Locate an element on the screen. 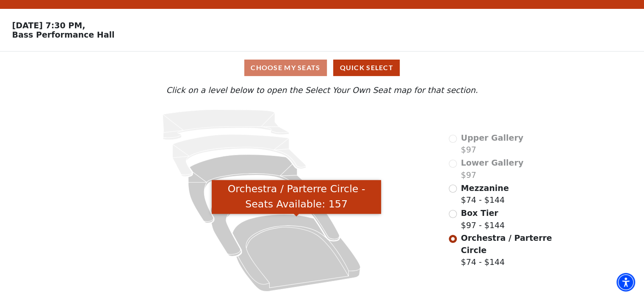  button: Quick Select is located at coordinates (366, 68).